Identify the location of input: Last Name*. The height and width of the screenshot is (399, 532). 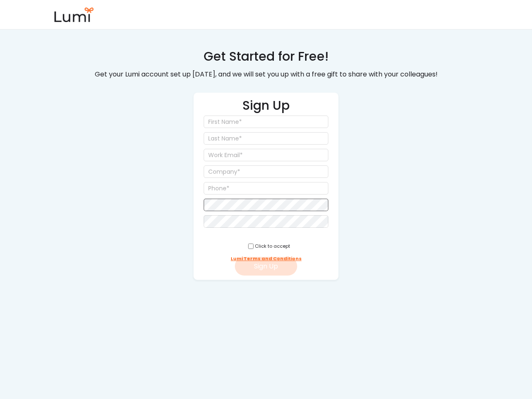
(266, 138).